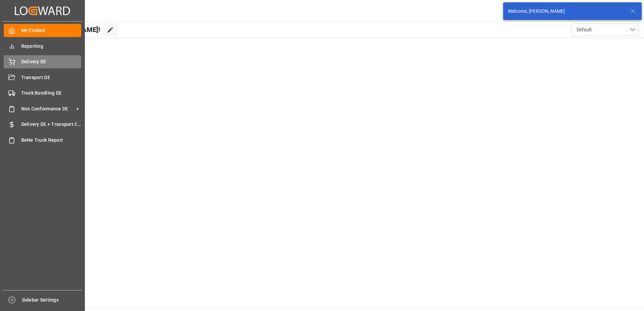 The width and height of the screenshot is (644, 311). I want to click on span: Non Conformance DE, so click(48, 109).